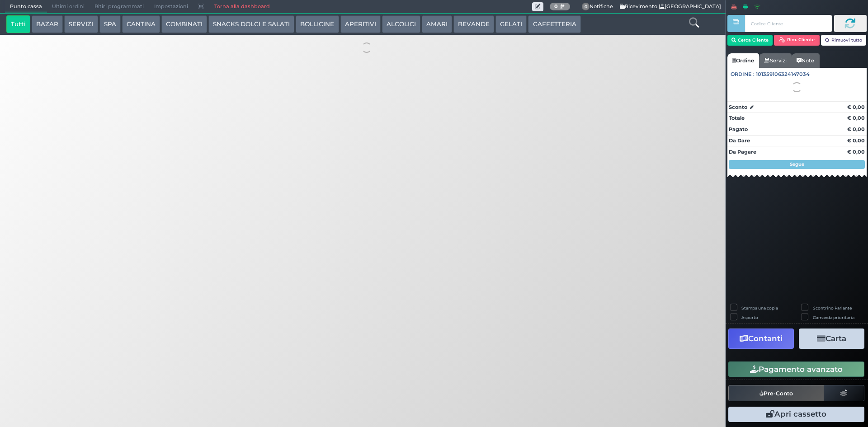  Describe the element at coordinates (738, 129) in the screenshot. I see `strong: Pagato` at that location.